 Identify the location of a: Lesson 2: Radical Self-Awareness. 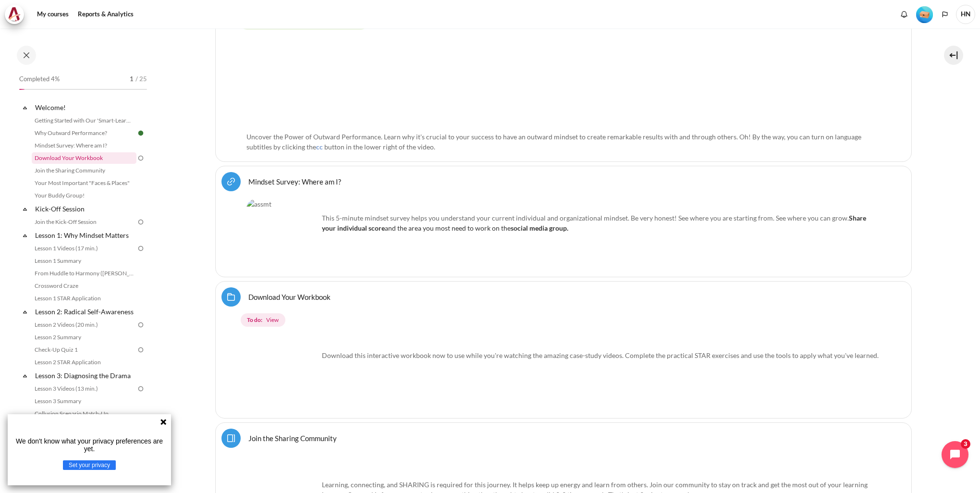
(85, 311).